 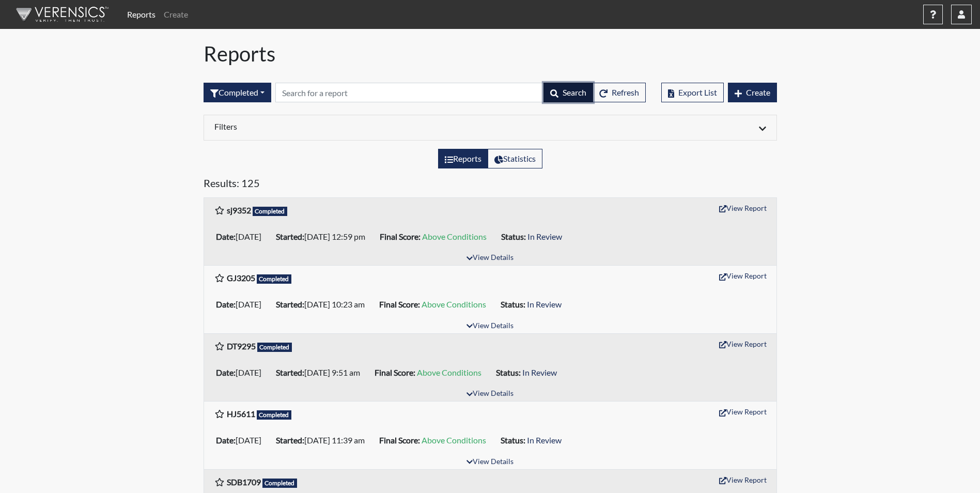 What do you see at coordinates (698, 92) in the screenshot?
I see `span: Export List` at bounding box center [698, 92].